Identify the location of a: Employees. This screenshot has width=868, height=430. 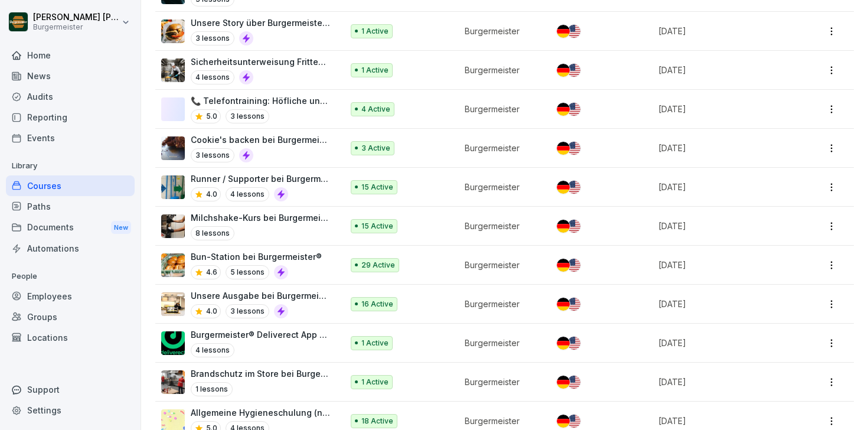
(70, 296).